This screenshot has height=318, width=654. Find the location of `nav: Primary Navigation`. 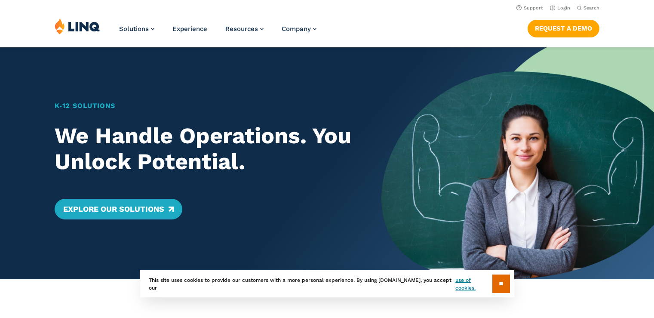

nav: Primary Navigation is located at coordinates (218, 32).